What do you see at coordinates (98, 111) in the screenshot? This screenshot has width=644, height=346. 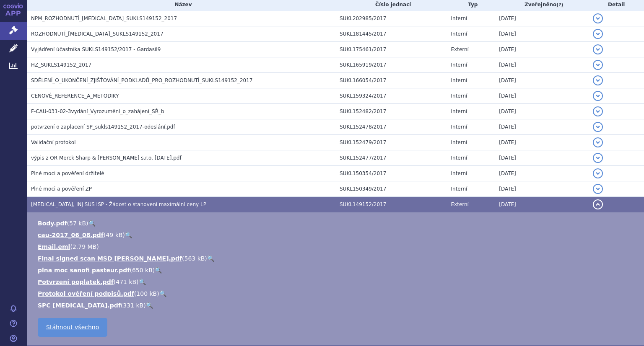 I see `span: F-CAU-031-02-3vydání_Vyrozumění_o_zahájení_SŘ_b` at bounding box center [98, 111].